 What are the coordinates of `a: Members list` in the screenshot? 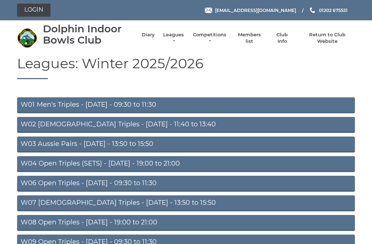 It's located at (249, 38).